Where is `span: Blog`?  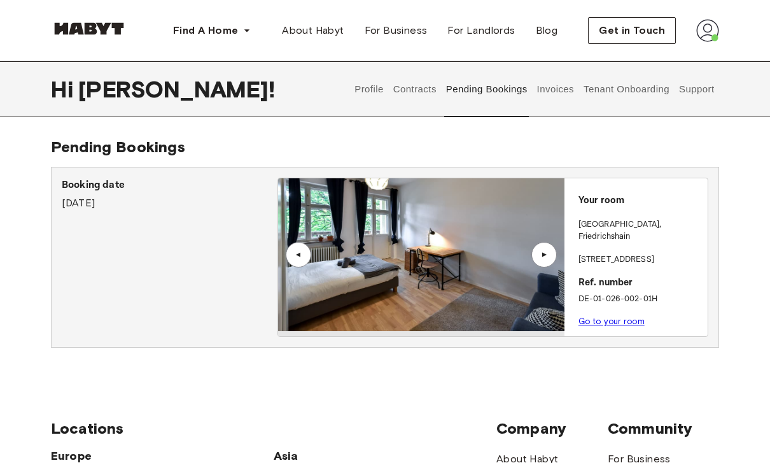
span: Blog is located at coordinates (547, 31).